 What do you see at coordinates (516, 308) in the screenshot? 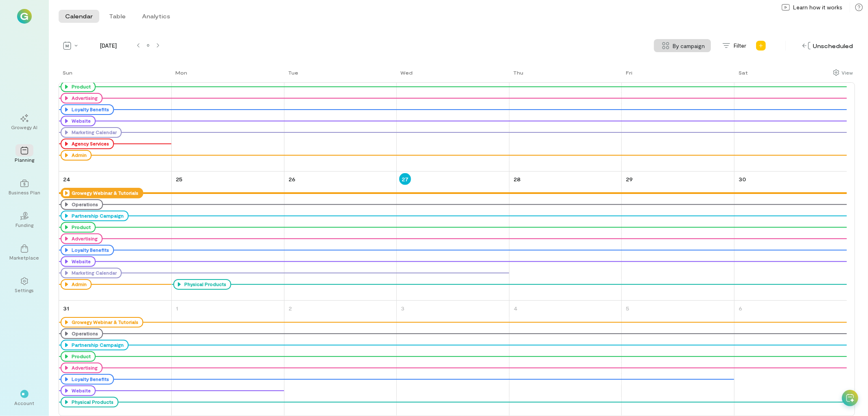
I see `a: September 4, 2025` at bounding box center [516, 308].